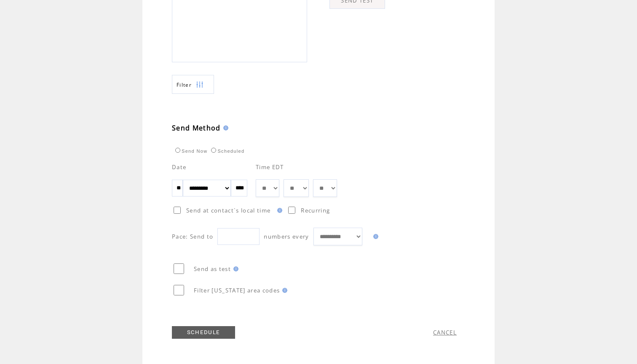 Image resolution: width=637 pixels, height=364 pixels. Describe the element at coordinates (204, 332) in the screenshot. I see `a: SCHEDULE` at that location.